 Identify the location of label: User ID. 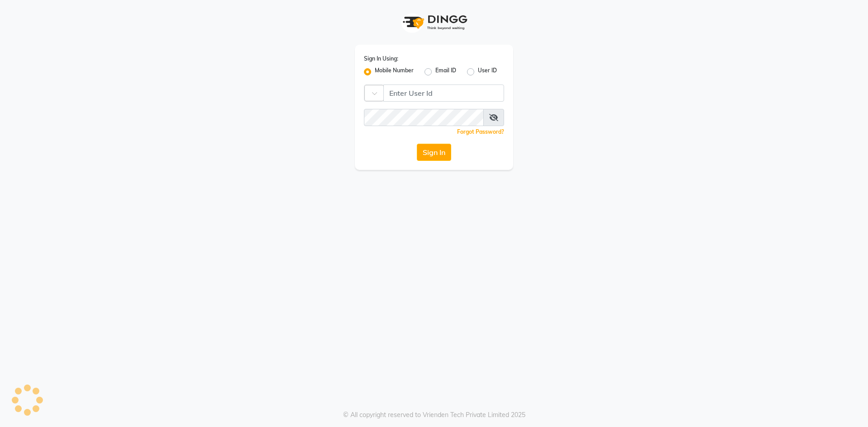
(487, 72).